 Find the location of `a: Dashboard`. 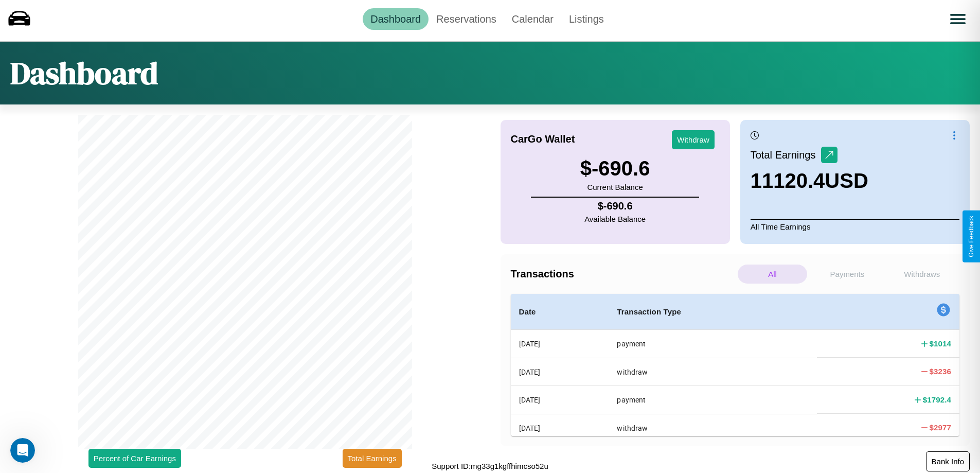

a: Dashboard is located at coordinates (396, 19).